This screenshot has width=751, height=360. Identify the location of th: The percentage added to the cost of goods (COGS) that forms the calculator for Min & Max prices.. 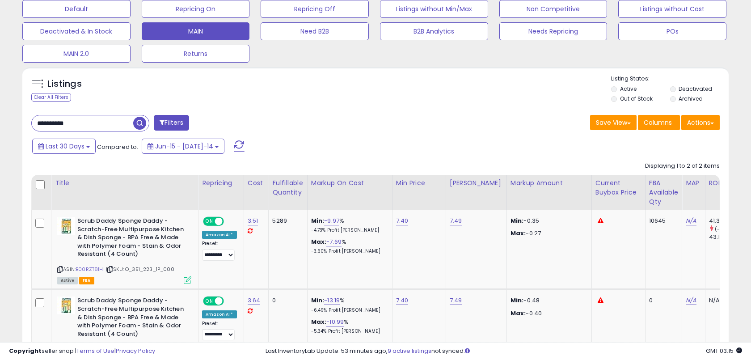
(350, 192).